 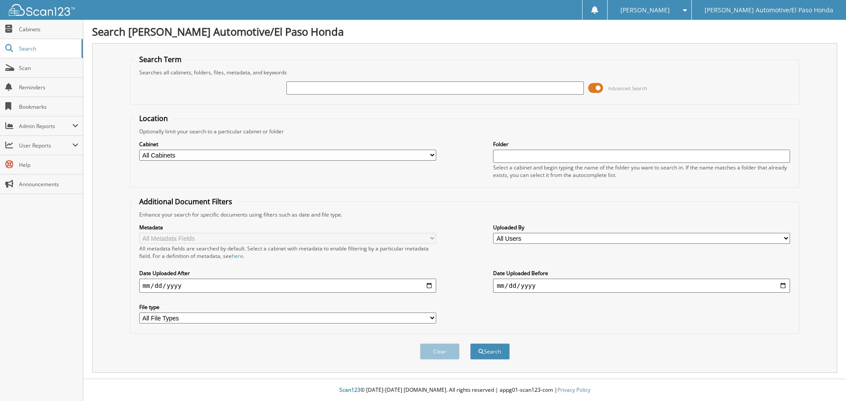 What do you see at coordinates (288, 252) in the screenshot?
I see `div: All metadata fields are searched by default. Select a cabinet with metadata to enable filtering b...` at bounding box center [288, 252].